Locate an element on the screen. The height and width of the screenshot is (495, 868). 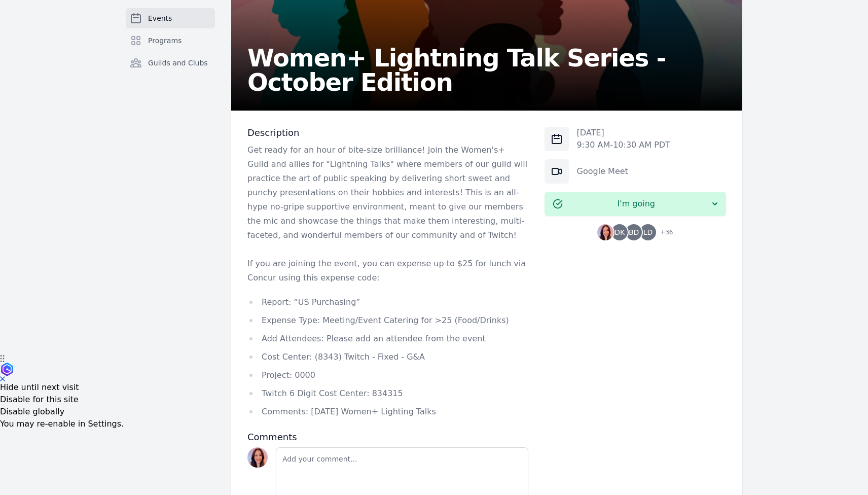
li: Add Attendees: Please add an attendee from the event is located at coordinates (388, 339).